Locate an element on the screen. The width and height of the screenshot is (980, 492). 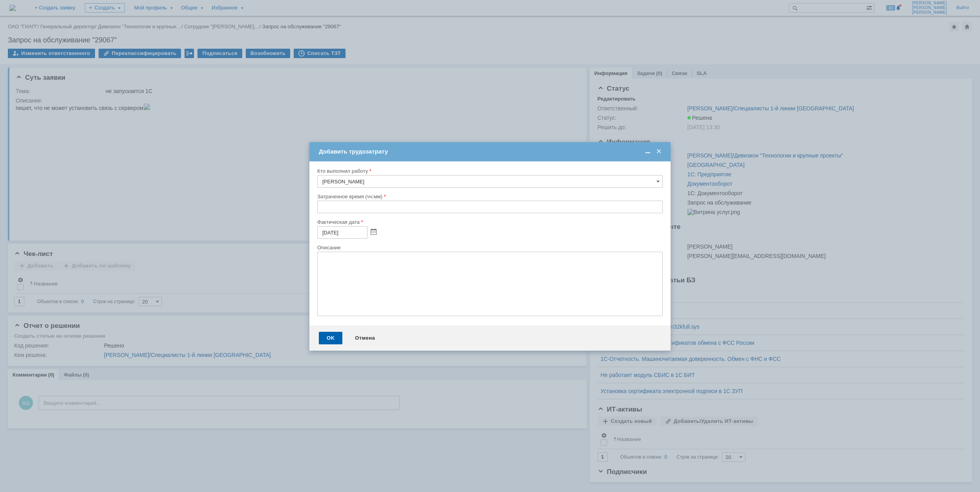
div: Описание is located at coordinates (489, 247).